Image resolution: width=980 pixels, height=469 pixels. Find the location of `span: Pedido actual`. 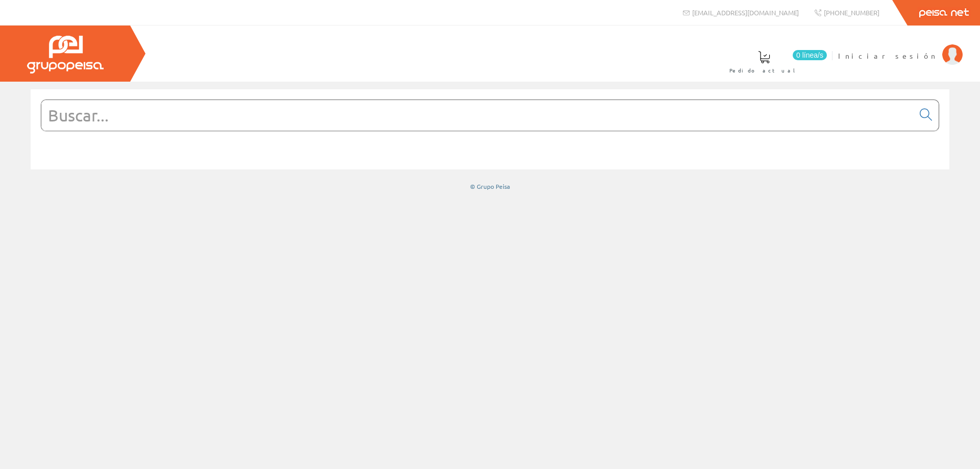

span: Pedido actual is located at coordinates (764, 71).